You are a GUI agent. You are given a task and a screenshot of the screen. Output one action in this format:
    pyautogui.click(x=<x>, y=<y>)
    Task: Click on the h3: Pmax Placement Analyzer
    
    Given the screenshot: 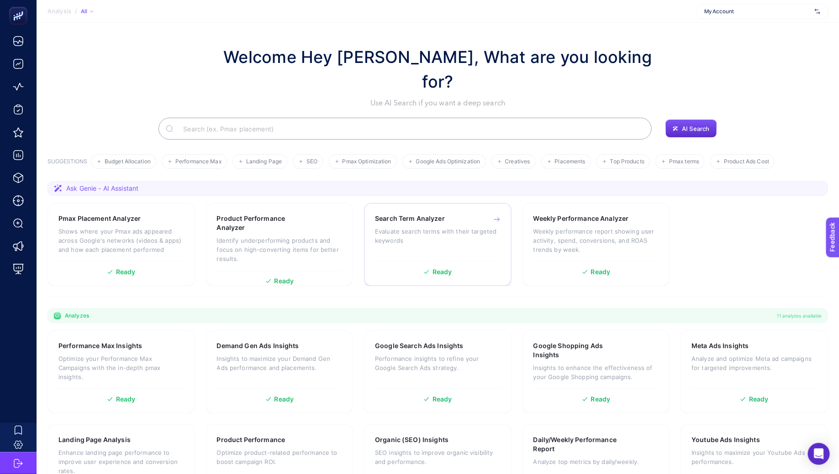 What is the action you would take?
    pyautogui.click(x=100, y=219)
    